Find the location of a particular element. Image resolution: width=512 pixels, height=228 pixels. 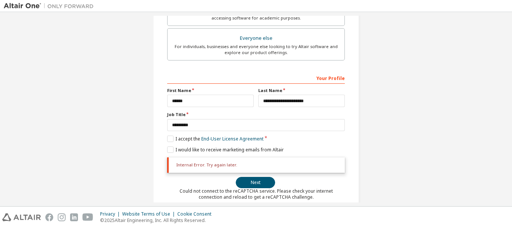

label: Job Title is located at coordinates (256, 114).